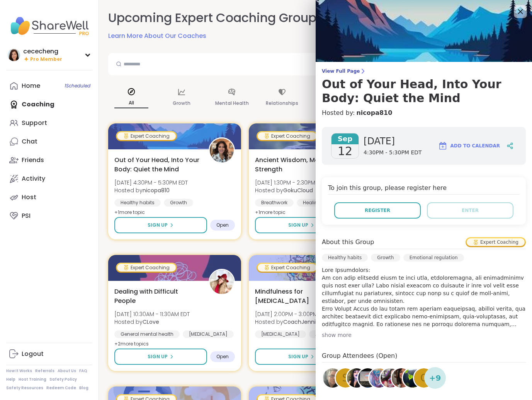 This screenshot has width=532, height=400. What do you see at coordinates (424, 113) in the screenshot?
I see `h4: Hosted by:` at bounding box center [424, 113].